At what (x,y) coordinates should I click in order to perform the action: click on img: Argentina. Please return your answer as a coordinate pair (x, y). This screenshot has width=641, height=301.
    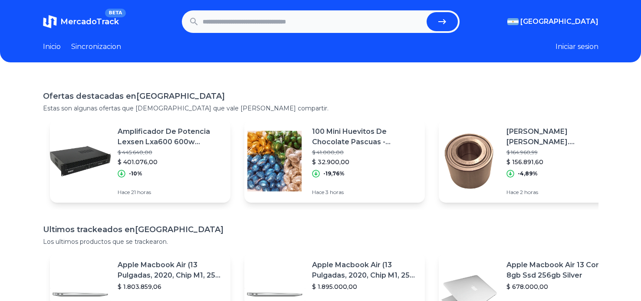
    Looking at the image, I should click on (513, 22).